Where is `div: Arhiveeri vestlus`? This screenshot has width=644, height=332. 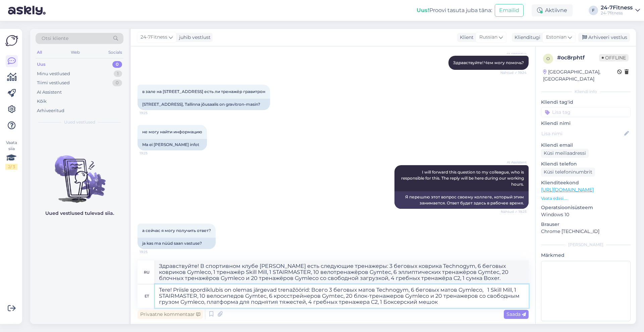 div: Arhiveeri vestlus is located at coordinates (604, 37).